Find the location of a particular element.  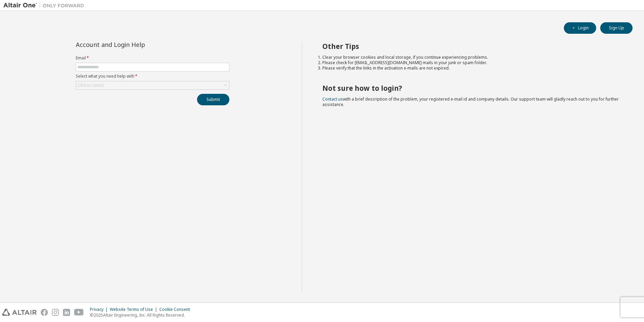

label: Select what you need help with is located at coordinates (152, 76).